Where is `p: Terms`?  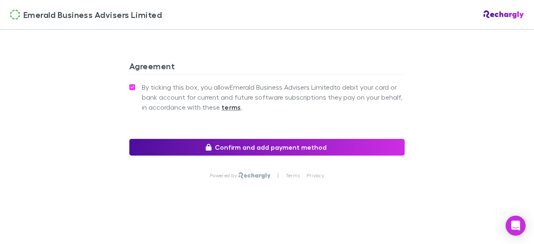 p: Terms is located at coordinates (293, 175).